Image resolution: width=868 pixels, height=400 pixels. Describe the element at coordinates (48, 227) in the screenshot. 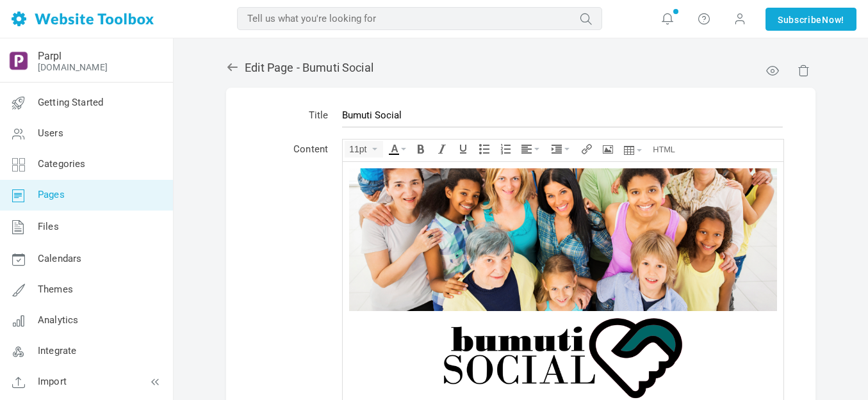

I see `span: Files` at that location.